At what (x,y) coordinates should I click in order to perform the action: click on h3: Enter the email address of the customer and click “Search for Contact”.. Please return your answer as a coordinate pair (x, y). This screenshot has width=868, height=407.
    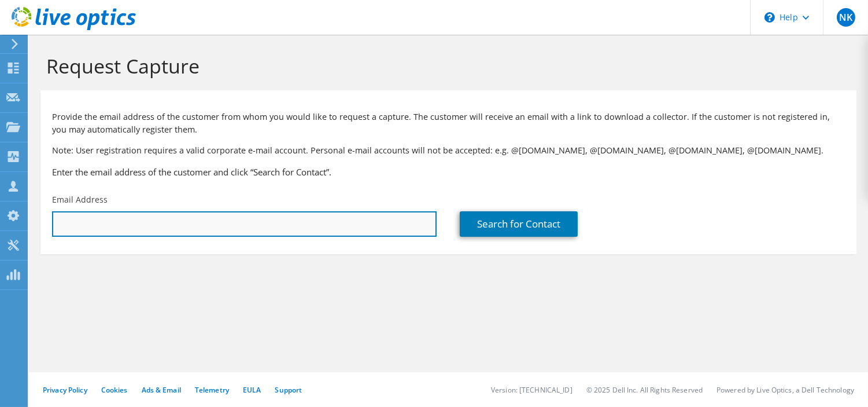
    Looking at the image, I should click on (449, 172).